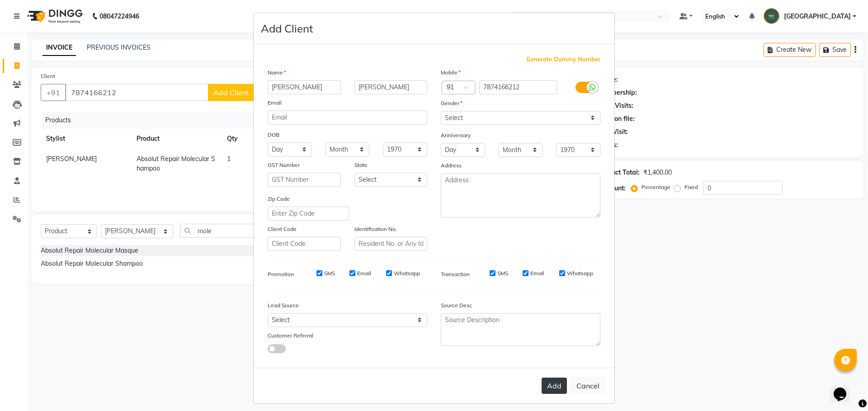 The height and width of the screenshot is (411, 868). Describe the element at coordinates (286, 28) in the screenshot. I see `h4: Add Client` at that location.